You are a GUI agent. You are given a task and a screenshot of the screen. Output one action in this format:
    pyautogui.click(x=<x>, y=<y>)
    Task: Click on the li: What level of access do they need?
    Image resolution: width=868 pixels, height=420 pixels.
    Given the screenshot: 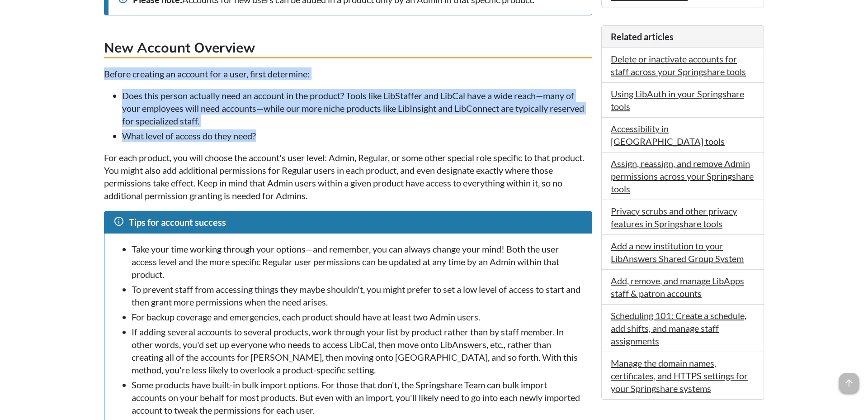 What is the action you would take?
    pyautogui.click(x=357, y=136)
    